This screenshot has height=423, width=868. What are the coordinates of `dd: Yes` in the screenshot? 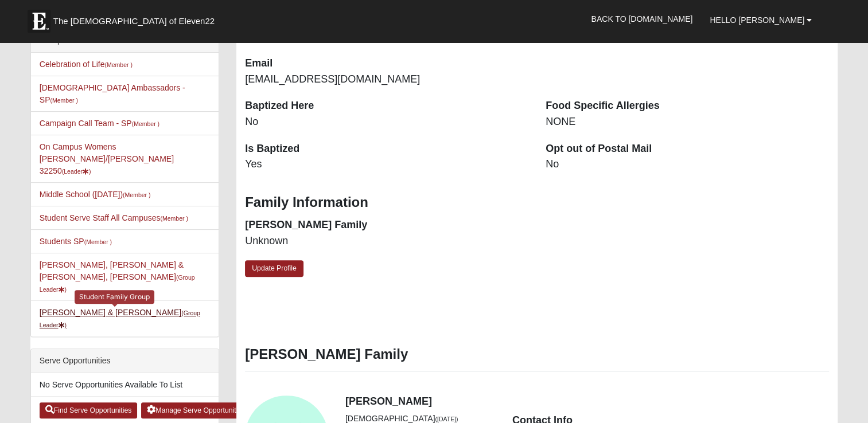 It's located at (387, 164).